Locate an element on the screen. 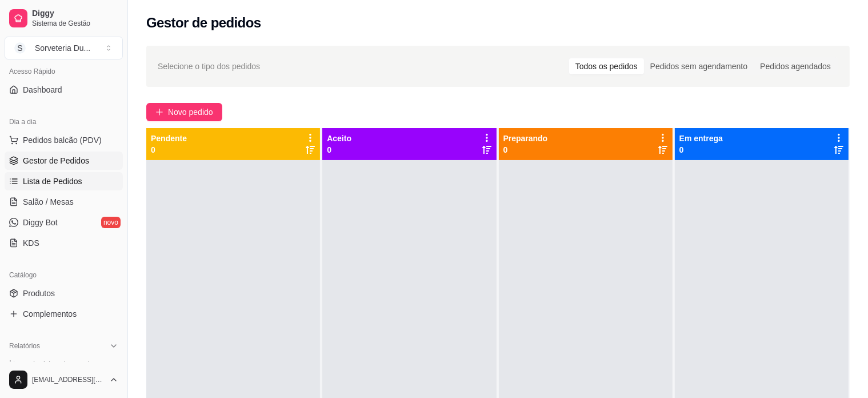 The width and height of the screenshot is (868, 398). p: Preparando is located at coordinates (526, 138).